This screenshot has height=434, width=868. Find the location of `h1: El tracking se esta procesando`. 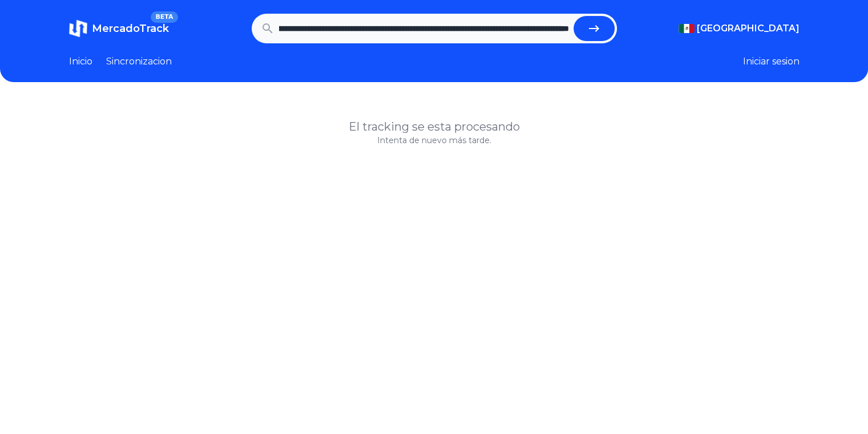

h1: El tracking se esta procesando is located at coordinates (434, 127).